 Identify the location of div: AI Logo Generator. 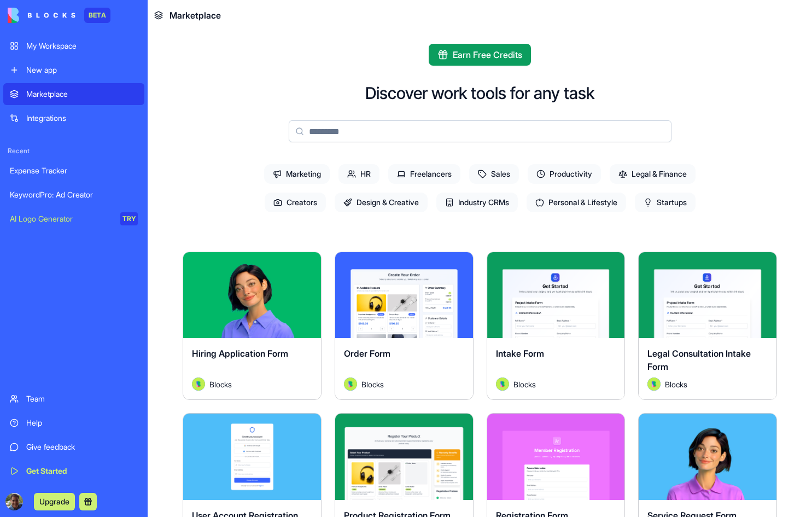
(61, 219).